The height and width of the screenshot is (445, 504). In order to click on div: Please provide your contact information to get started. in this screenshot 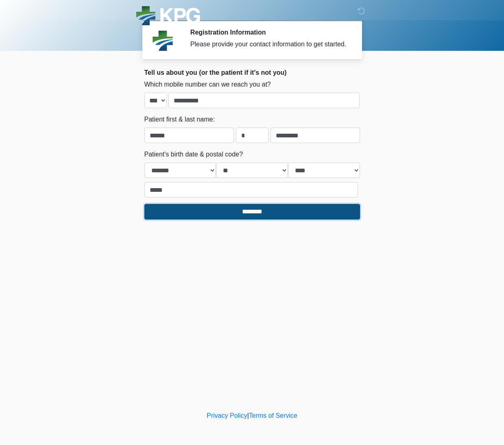, I will do `click(269, 44)`.